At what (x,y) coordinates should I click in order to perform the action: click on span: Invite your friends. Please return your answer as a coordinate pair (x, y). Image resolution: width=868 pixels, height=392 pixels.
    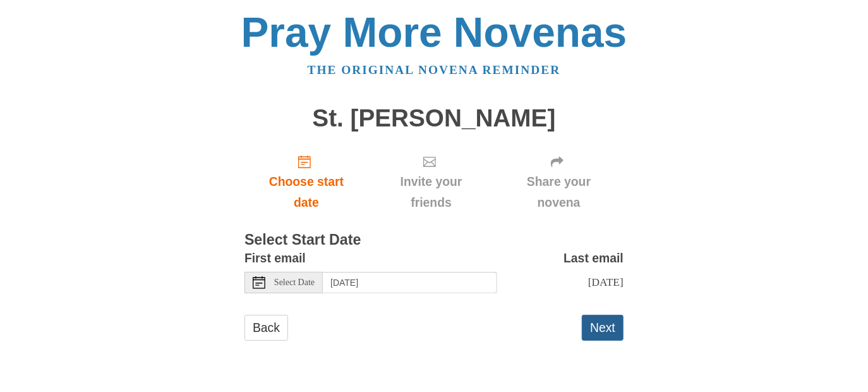
    Looking at the image, I should click on (431, 193).